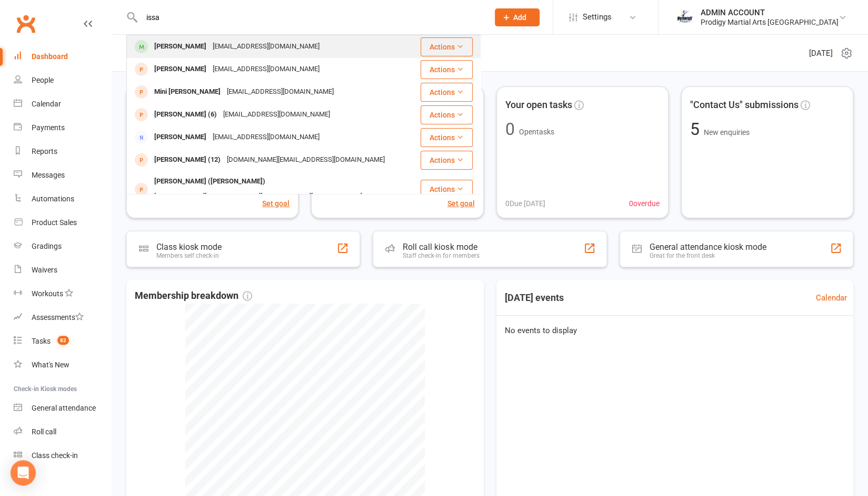 This screenshot has height=496, width=868. I want to click on span: Membership breakdown, so click(193, 295).